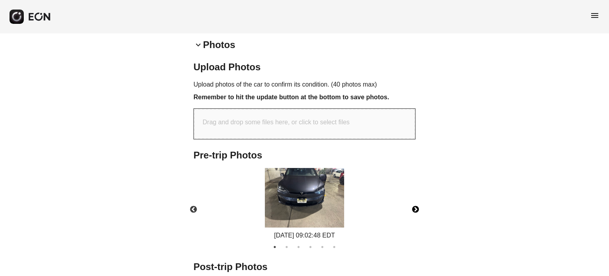  Describe the element at coordinates (322, 247) in the screenshot. I see `button: 5` at that location.